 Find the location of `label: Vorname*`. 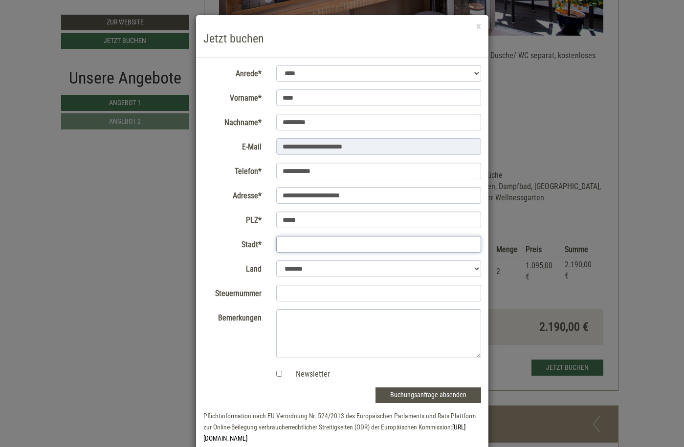

label: Vorname* is located at coordinates (233, 97).